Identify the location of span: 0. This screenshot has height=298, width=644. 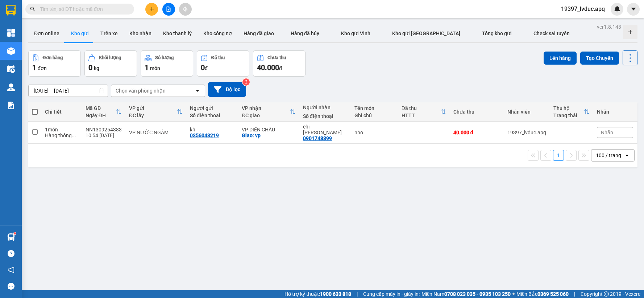
(203, 67).